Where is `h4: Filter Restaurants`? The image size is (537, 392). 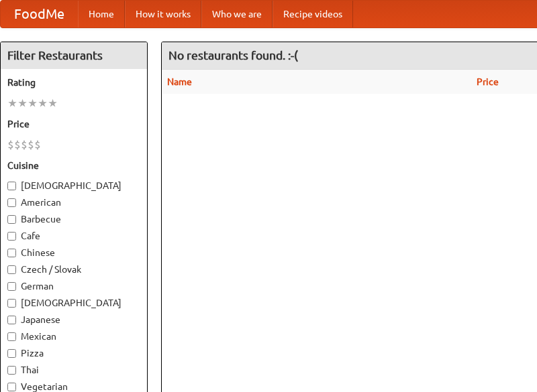 h4: Filter Restaurants is located at coordinates (74, 55).